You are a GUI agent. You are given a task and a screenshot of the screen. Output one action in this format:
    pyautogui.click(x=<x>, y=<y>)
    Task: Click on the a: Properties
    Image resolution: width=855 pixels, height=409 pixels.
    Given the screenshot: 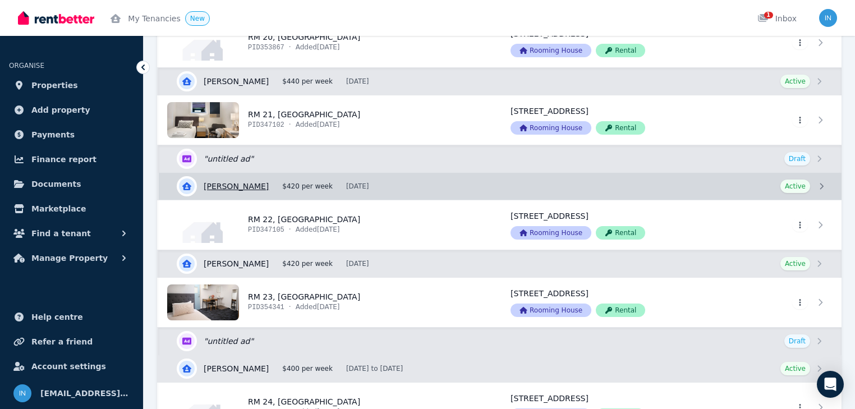 What is the action you would take?
    pyautogui.click(x=71, y=85)
    